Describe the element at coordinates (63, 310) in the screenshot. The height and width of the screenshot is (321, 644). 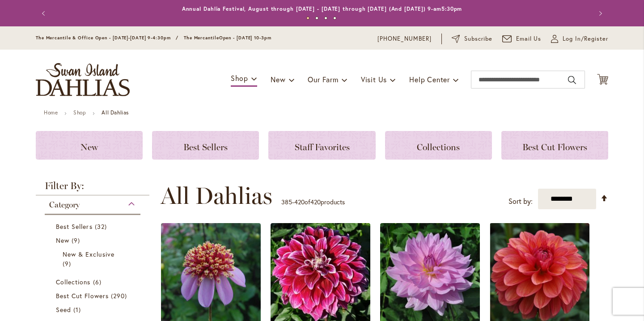
I see `span: Seed` at that location.